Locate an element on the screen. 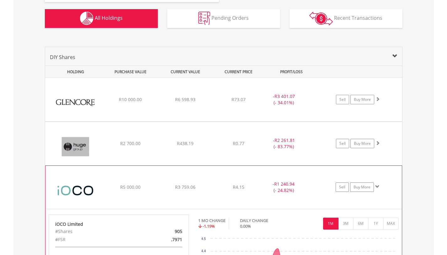 This screenshot has height=255, width=447. div: iOCO Limited is located at coordinates (119, 224).